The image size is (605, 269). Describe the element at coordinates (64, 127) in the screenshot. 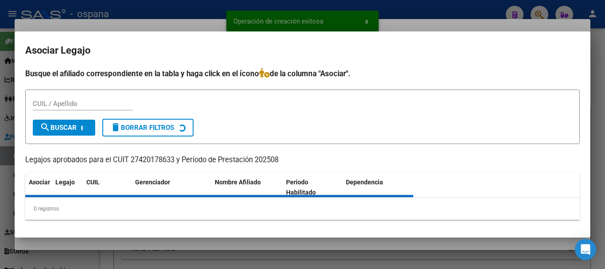

I see `button: Buscar` at that location.